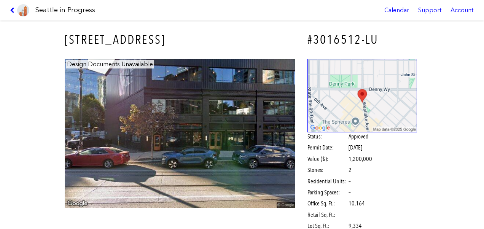 This screenshot has height=229, width=484. Describe the element at coordinates (327, 137) in the screenshot. I see `span: Status:` at that location.